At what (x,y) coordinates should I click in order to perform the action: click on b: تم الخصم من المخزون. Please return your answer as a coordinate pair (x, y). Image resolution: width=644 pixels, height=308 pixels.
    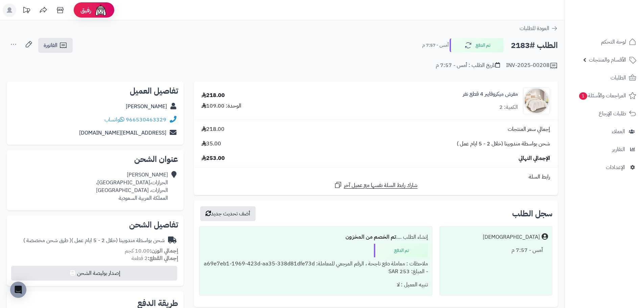
    Looking at the image, I should click on (371, 237).